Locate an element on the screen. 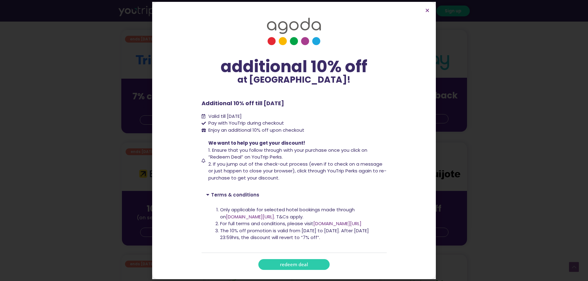 The image size is (588, 281). li: For full terms and conditions, please visit is located at coordinates (301, 224).